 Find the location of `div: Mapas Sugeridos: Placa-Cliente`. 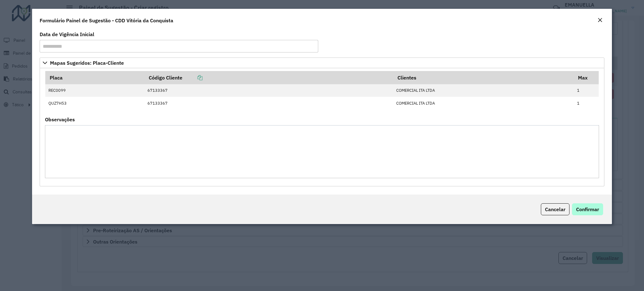

div: Mapas Sugeridos: Placa-Cliente is located at coordinates (321, 128).